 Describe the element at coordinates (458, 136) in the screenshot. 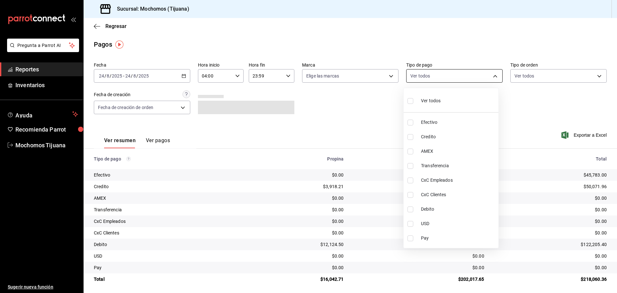

I see `span: Credito` at that location.